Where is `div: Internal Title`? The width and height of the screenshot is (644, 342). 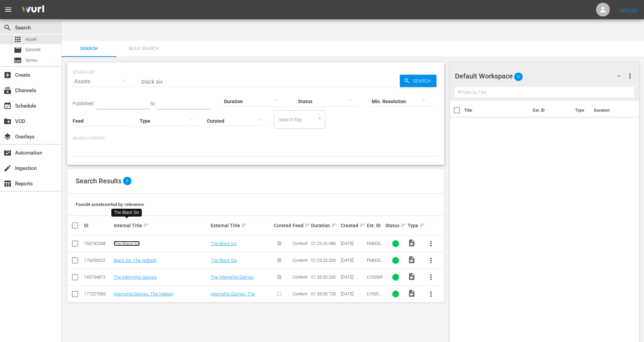
div: Internal Title is located at coordinates (161, 226).